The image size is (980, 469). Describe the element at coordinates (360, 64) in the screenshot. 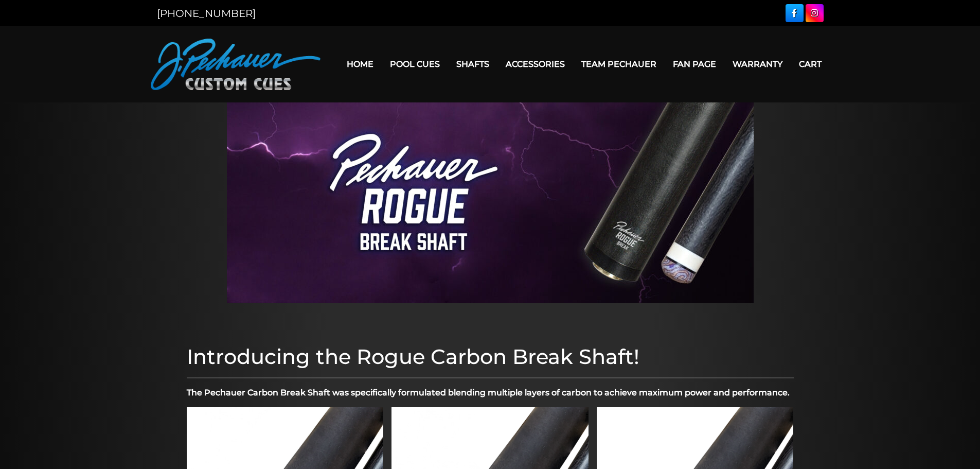

I see `a: Home` at that location.